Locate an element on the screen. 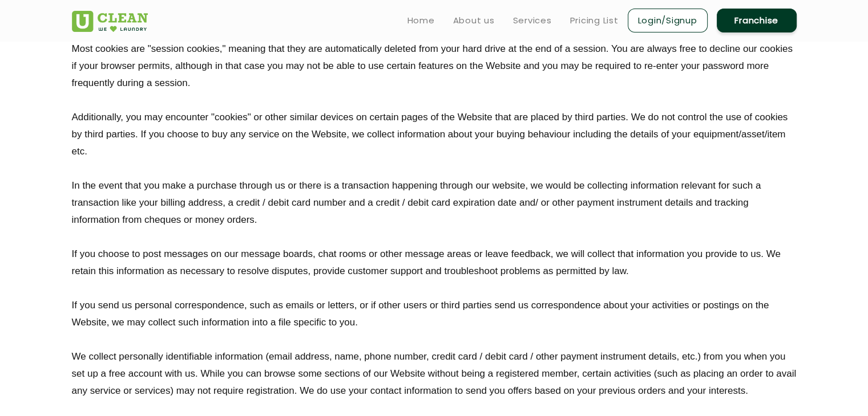 The height and width of the screenshot is (416, 868). p: Additionally, you may encounter "cookies" or other similar devices on certain pages of the Websit... is located at coordinates (434, 135).